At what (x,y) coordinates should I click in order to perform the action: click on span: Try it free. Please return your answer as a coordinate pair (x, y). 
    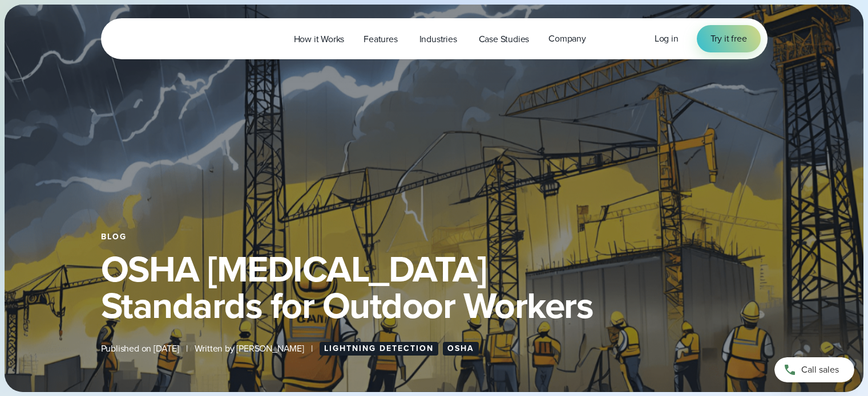
    Looking at the image, I should click on (729, 39).